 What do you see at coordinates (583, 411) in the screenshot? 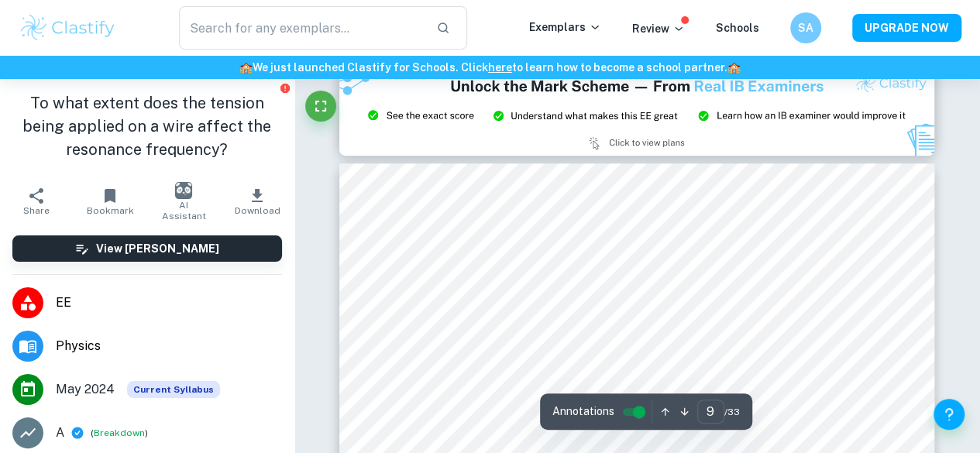
I see `span: Annotations` at bounding box center [583, 411].